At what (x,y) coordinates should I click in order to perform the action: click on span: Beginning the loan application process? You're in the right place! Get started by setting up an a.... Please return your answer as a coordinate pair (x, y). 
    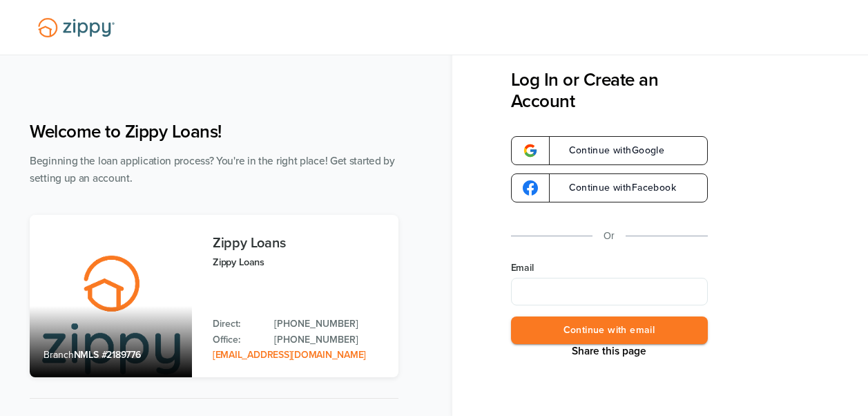
    Looking at the image, I should click on (212, 169).